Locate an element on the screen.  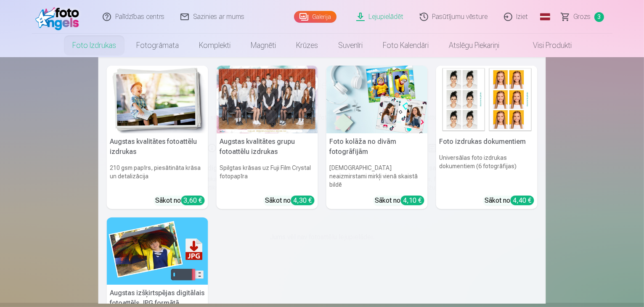
h5: Augstas kvalitātes fotoattēlu izdrukas is located at coordinates (157, 147).